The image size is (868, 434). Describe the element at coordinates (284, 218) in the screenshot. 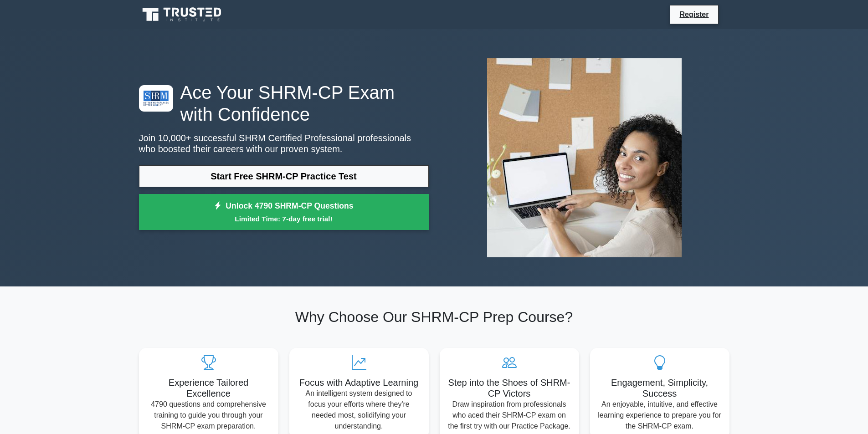

I see `small: Limited Time: 7-day free trial!` at that location.